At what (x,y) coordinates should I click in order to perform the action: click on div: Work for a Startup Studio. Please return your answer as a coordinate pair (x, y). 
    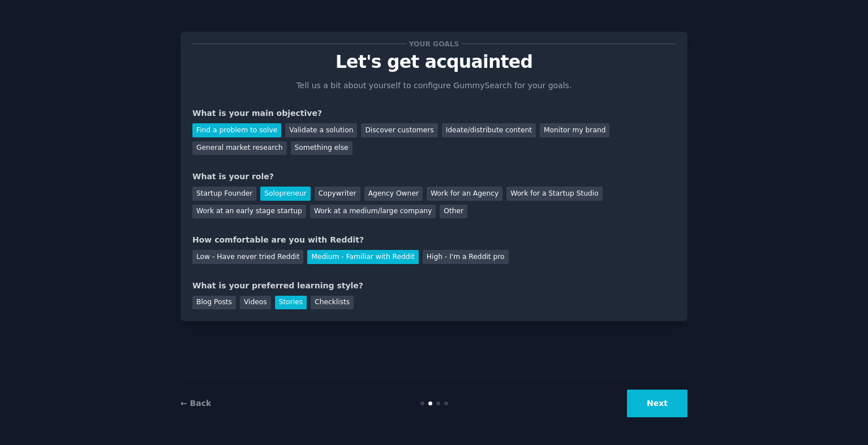
    Looking at the image, I should click on (554, 193).